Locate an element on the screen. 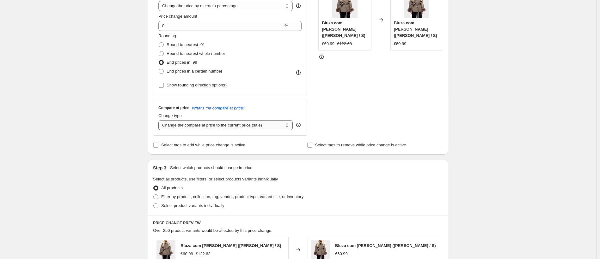 The image size is (600, 259). span: End prices in .99 is located at coordinates (182, 62).